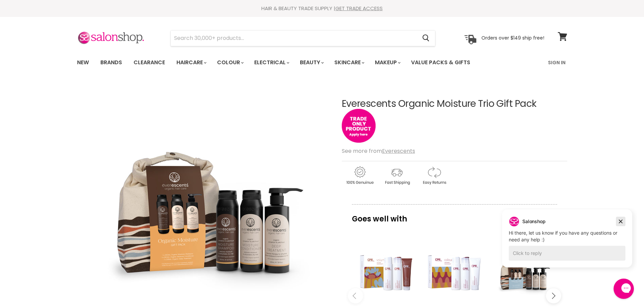 The width and height of the screenshot is (644, 308). Describe the element at coordinates (378, 151) in the screenshot. I see `span: See more from` at that location.